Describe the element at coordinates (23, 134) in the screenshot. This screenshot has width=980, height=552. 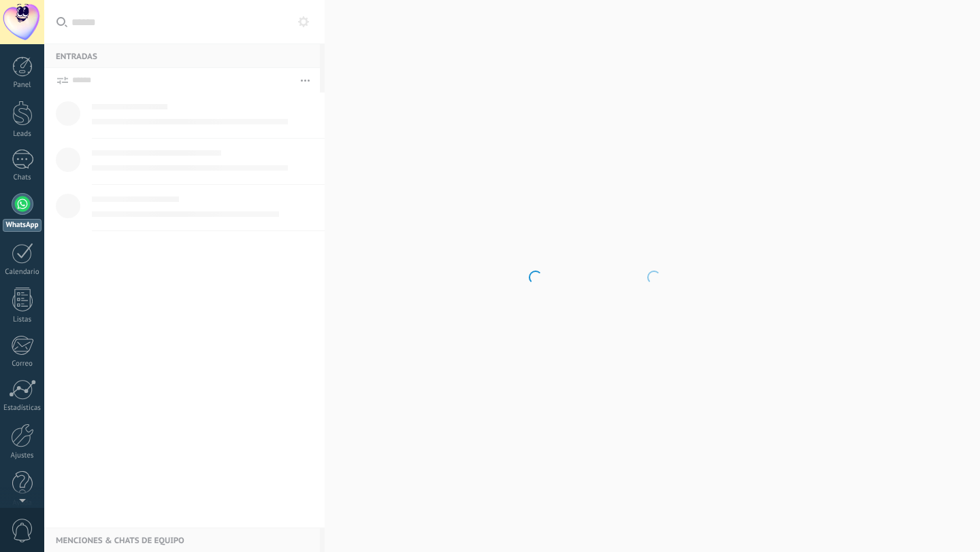
I see `div: Leads` at that location.